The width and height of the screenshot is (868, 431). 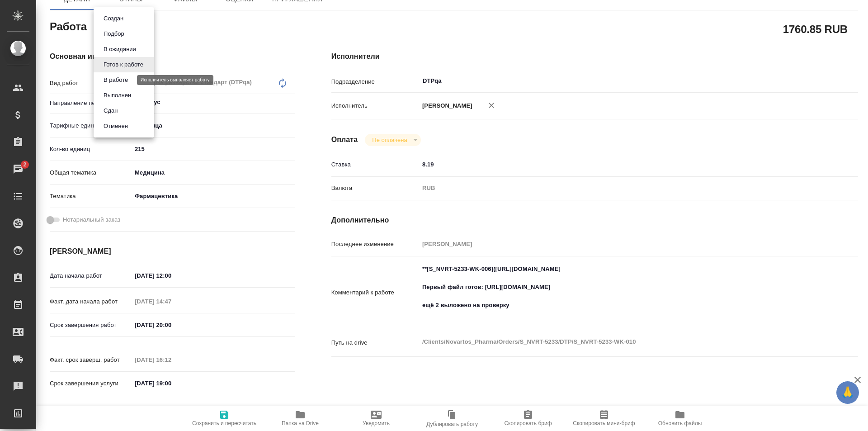 What do you see at coordinates (117, 95) in the screenshot?
I see `button: Выполнен` at bounding box center [117, 95].